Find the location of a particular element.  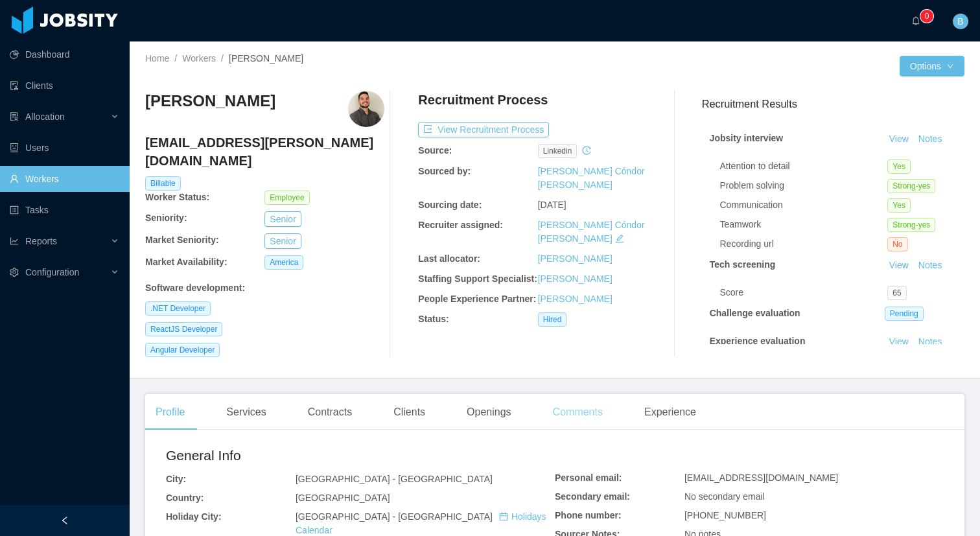

b: Staffing Support Specialist: is located at coordinates (478, 278).